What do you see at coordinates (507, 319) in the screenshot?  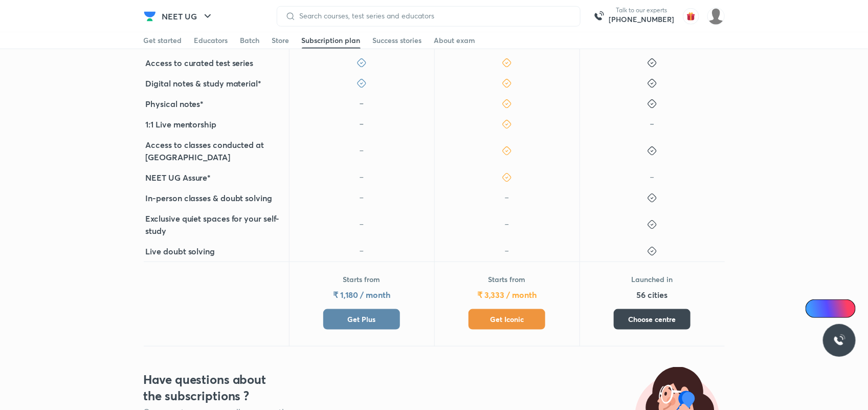 I see `span: Get Iconic` at bounding box center [507, 319].